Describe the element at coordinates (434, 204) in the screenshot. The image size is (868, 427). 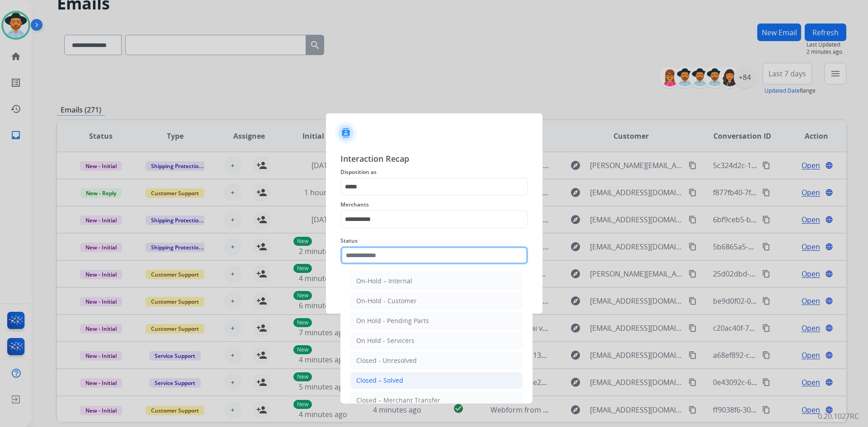
I see `span: Merchants` at that location.